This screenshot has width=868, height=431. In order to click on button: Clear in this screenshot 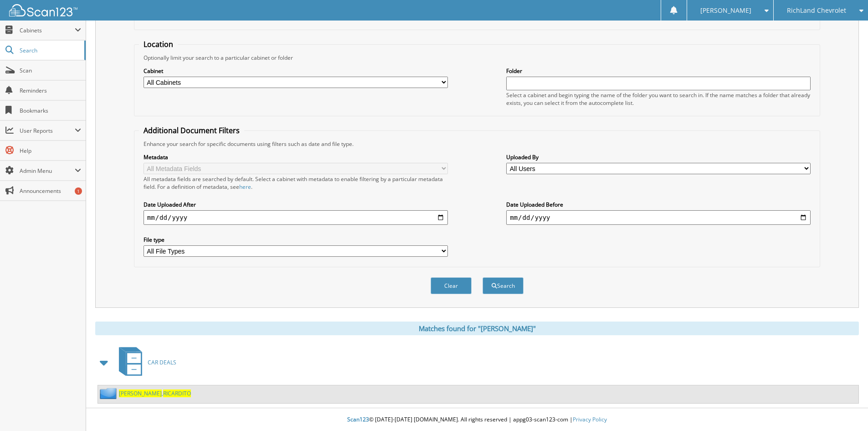, I will do `click(451, 286)`.